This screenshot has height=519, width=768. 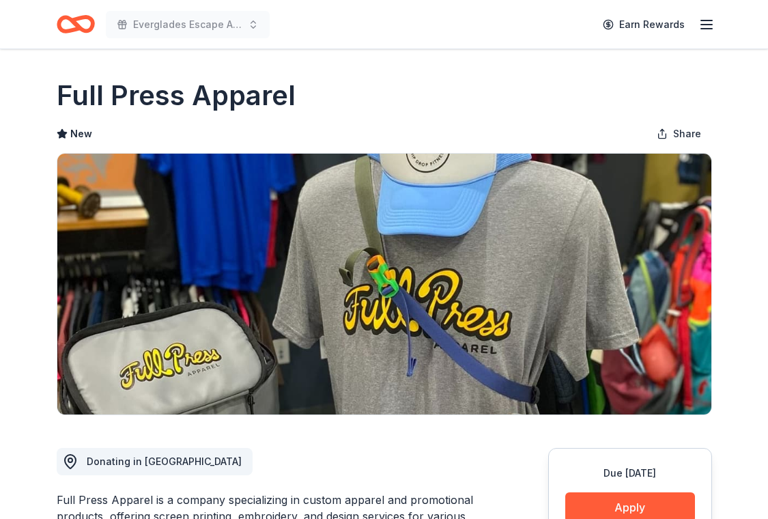 I want to click on img: Image for Full Press Apparel, so click(x=384, y=284).